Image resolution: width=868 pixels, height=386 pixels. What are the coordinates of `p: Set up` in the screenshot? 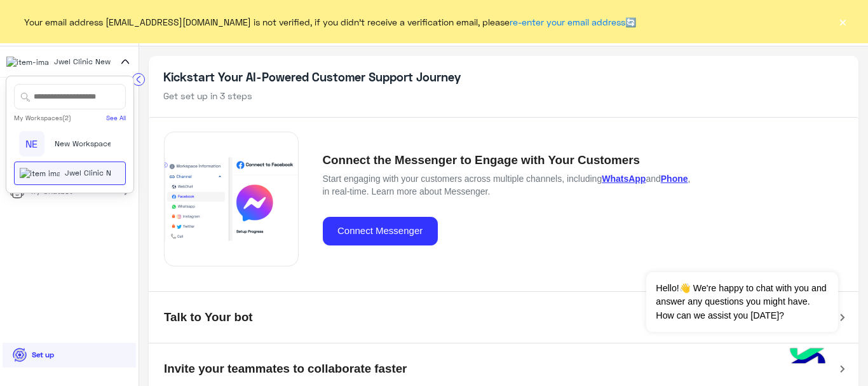 It's located at (42, 354).